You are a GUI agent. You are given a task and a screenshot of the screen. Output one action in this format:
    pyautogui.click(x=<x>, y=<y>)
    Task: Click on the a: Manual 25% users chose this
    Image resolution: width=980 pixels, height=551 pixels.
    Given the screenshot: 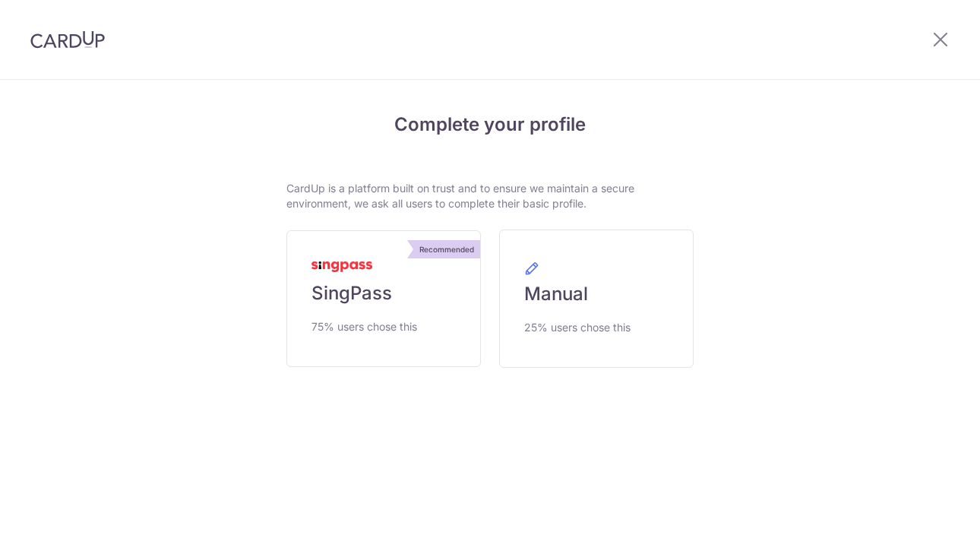 What is the action you would take?
    pyautogui.click(x=597, y=298)
    